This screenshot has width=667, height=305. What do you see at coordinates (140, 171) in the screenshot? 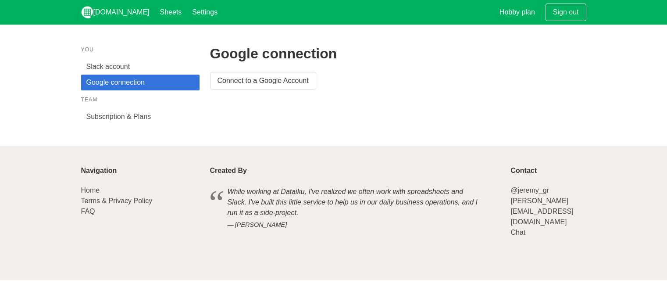
I see `p: Navigation` at bounding box center [140, 171].